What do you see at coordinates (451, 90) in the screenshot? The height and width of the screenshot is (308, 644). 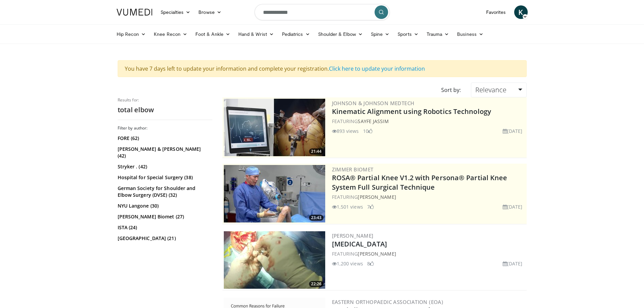 I see `div: Sort by:` at bounding box center [451, 90].